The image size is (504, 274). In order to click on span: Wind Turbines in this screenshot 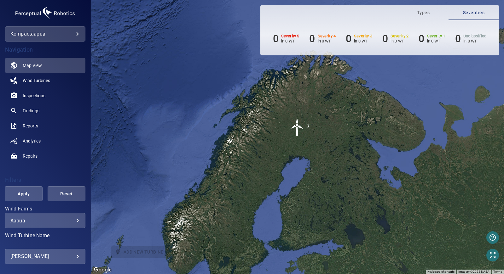, I will do `click(36, 81)`.